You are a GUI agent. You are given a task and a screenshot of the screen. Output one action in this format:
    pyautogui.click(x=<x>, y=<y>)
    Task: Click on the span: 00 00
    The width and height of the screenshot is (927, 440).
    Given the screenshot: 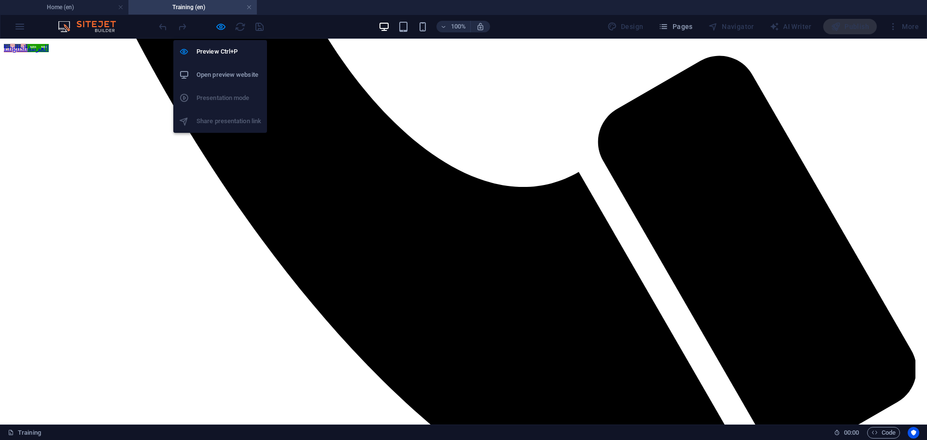 What is the action you would take?
    pyautogui.click(x=851, y=433)
    